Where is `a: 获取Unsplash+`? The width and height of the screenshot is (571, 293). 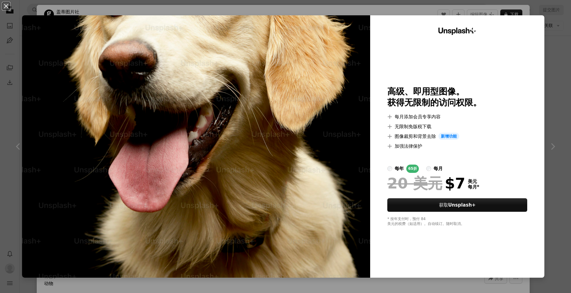 a: 获取Unsplash+ is located at coordinates (457, 205).